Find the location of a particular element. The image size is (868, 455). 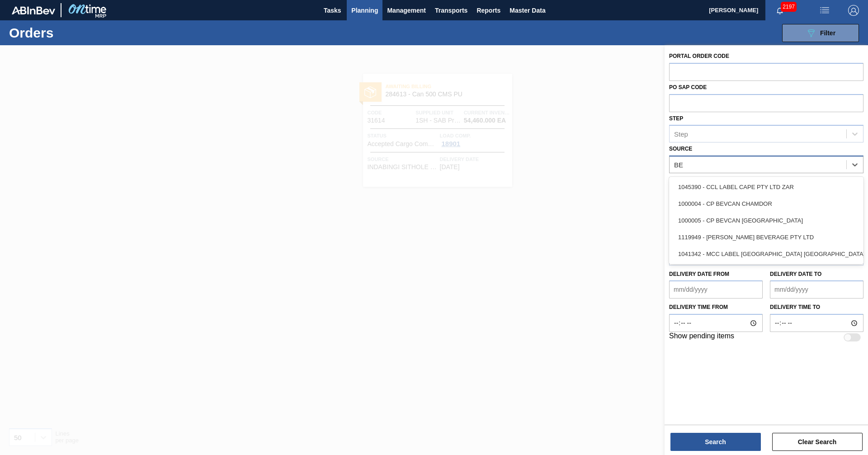

img: TNhmsLtSVTkK8tSr43FrP2fwEKptu5GPRR3wAAAABJRU5ErkJggg== is located at coordinates (33, 11).